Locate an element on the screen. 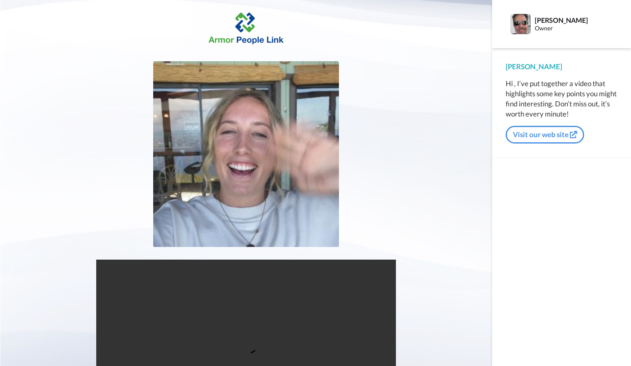 Image resolution: width=631 pixels, height=366 pixels. img: Profile Image is located at coordinates (521, 24).